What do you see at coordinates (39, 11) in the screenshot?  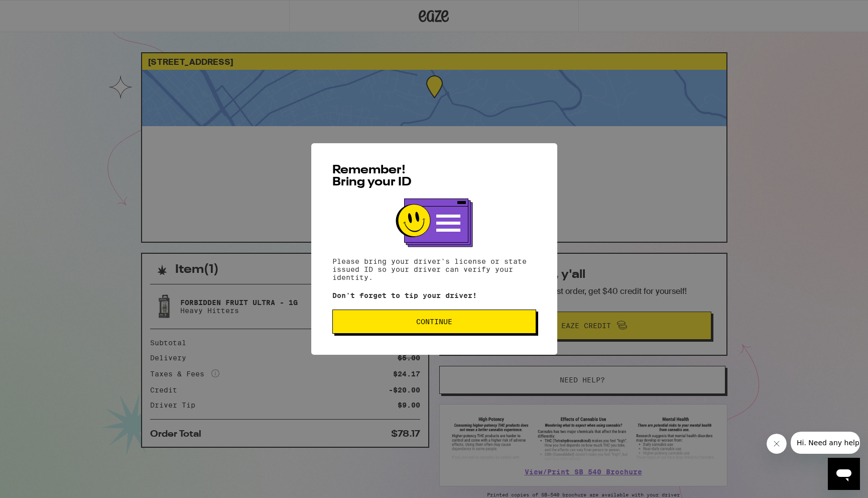 I see `span: Hi. Need any help?` at bounding box center [39, 11].